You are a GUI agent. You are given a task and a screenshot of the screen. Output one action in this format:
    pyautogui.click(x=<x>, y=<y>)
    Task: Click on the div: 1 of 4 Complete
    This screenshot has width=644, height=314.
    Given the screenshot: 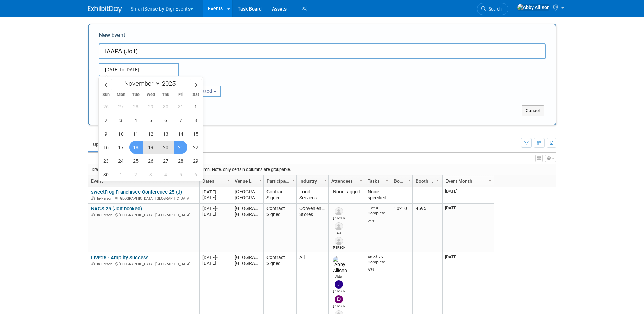 What is the action you would take?
    pyautogui.click(x=377, y=210)
    